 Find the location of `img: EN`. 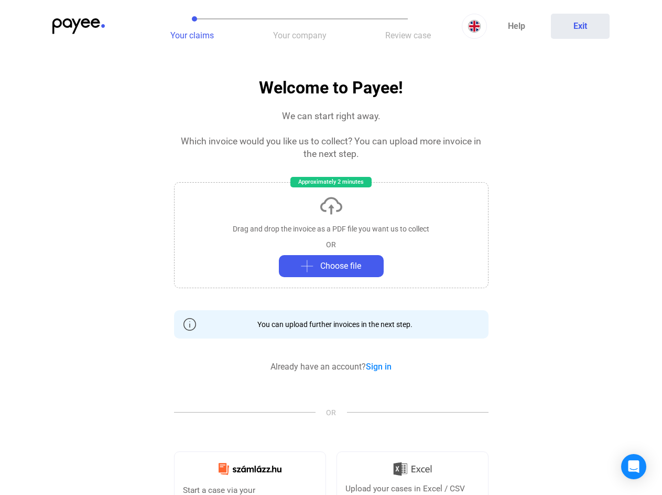

img: EN is located at coordinates (475, 26).